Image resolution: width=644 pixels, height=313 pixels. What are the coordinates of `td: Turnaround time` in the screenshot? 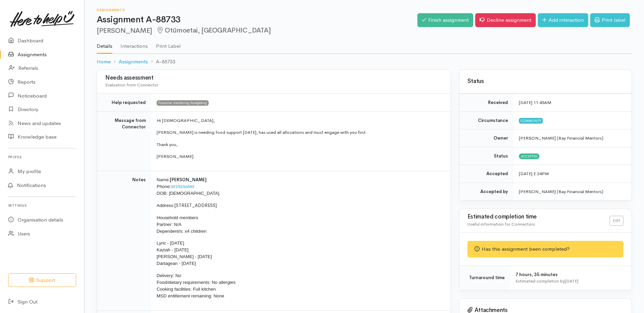 It's located at (485, 278).